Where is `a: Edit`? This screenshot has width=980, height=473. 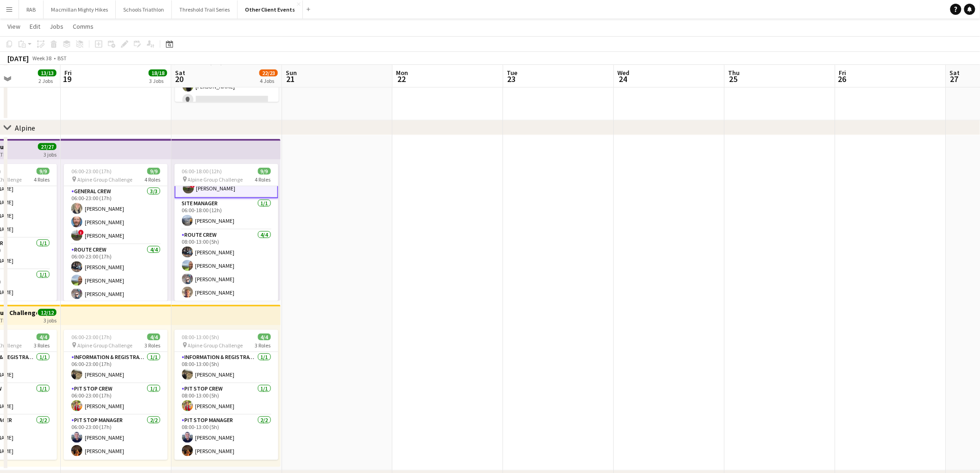 a: Edit is located at coordinates (35, 26).